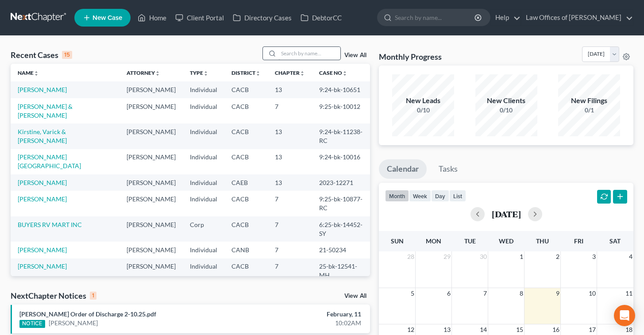 Image resolution: width=644 pixels, height=335 pixels. What do you see at coordinates (341, 90) in the screenshot?
I see `td: 9:24-bk-10651` at bounding box center [341, 90].